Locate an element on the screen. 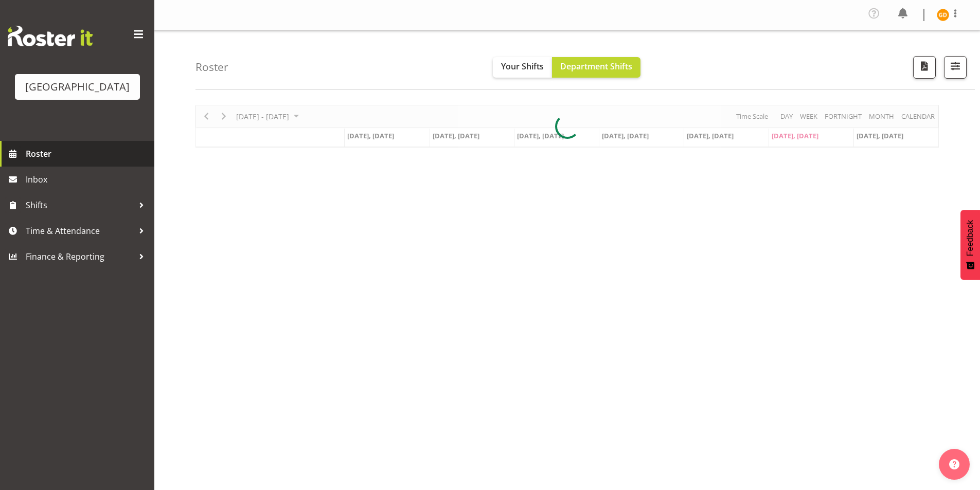 The width and height of the screenshot is (980, 490). button: Department Shifts is located at coordinates (596, 67).